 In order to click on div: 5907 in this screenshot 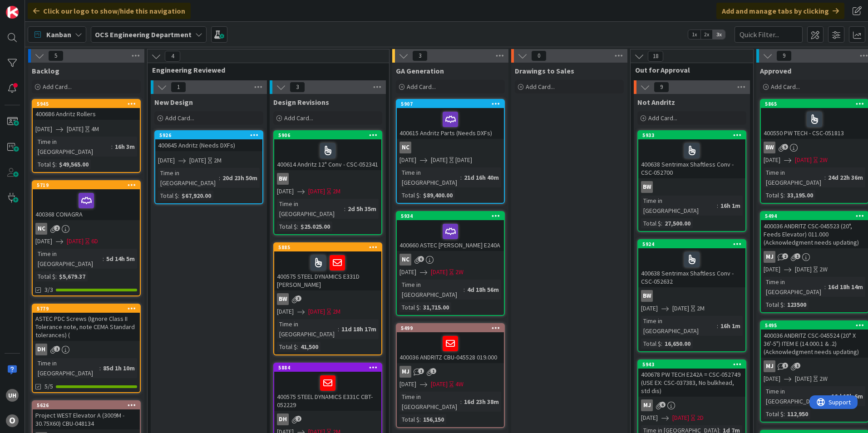, I will do `click(450, 104)`.